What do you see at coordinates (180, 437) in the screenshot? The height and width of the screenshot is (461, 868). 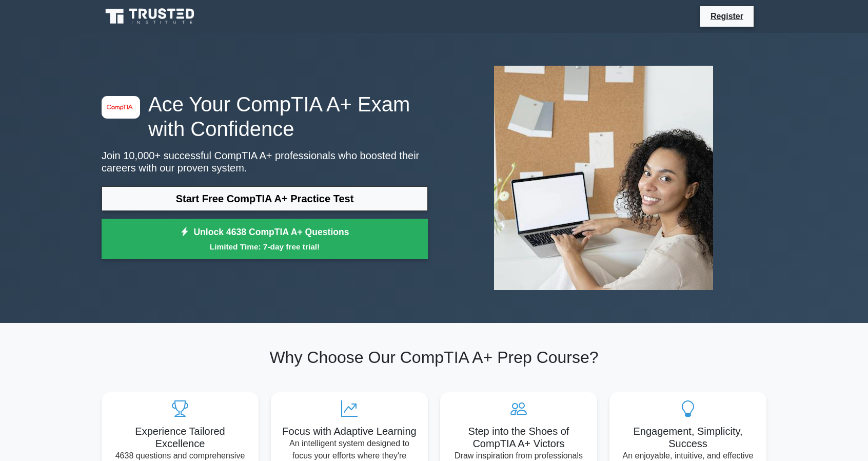 I see `h5: Experience Tailored Excellence` at bounding box center [180, 437].